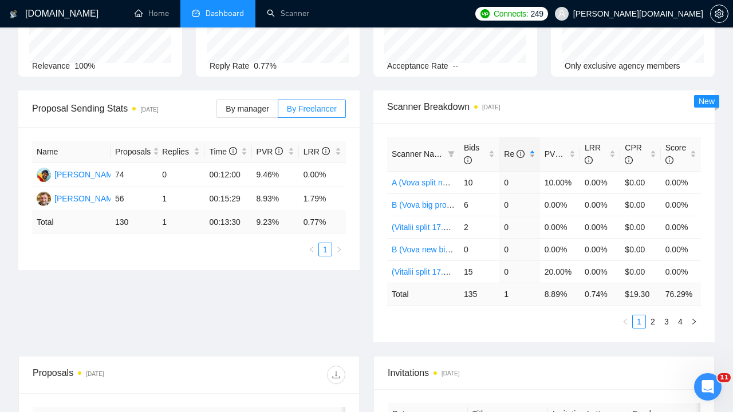 The image size is (733, 412). Describe the element at coordinates (479, 204) in the screenshot. I see `td: 6` at that location.